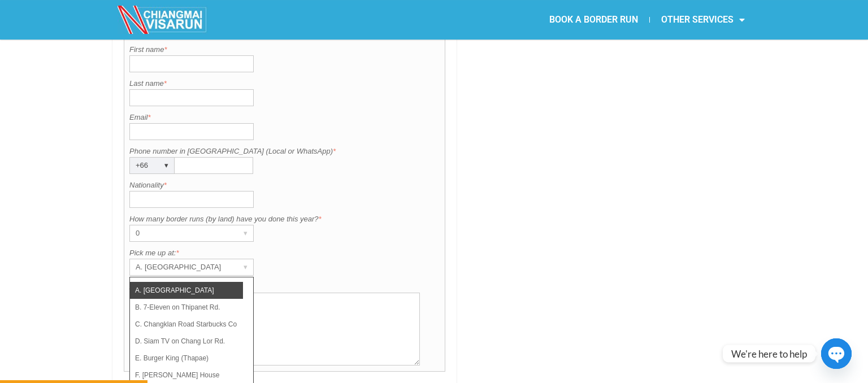  Describe the element at coordinates (284, 253) in the screenshot. I see `label: Pick me up at:` at that location.